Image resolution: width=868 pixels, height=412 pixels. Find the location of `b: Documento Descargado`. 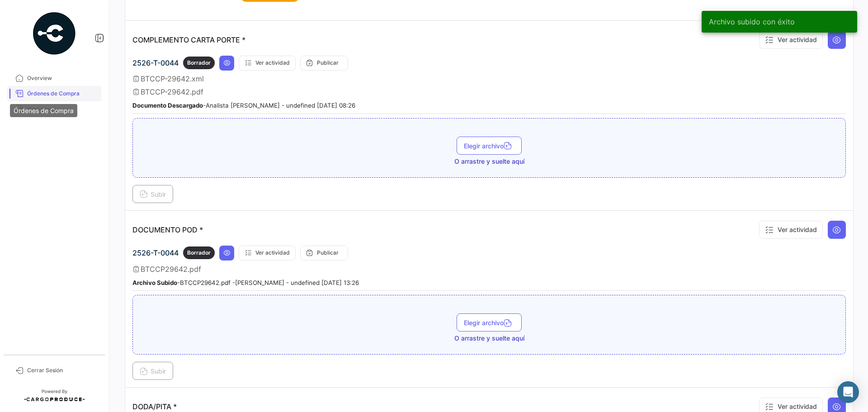

b: Documento Descargado is located at coordinates (168, 105).